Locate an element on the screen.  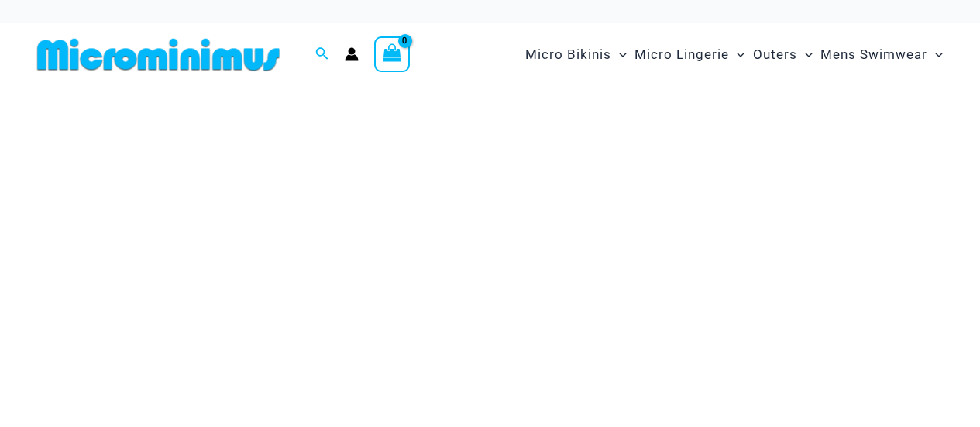
a: Mens SwimwearMenu ToggleMenu Toggle is located at coordinates (882, 54).